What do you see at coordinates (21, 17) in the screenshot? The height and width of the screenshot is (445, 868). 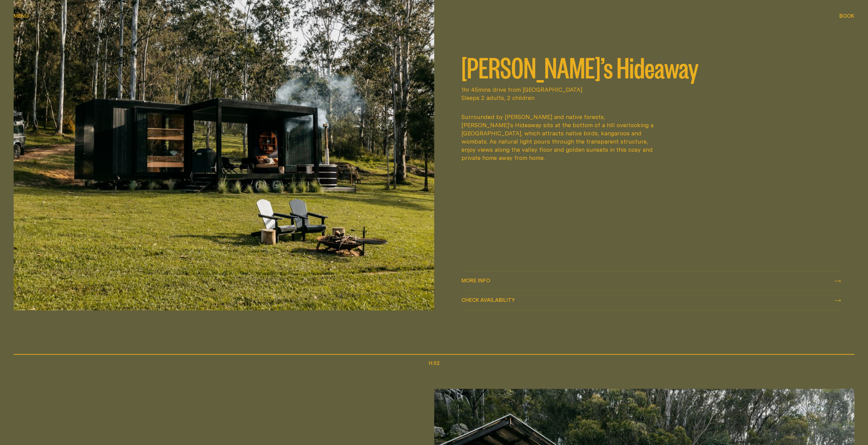 I see `button: show menu` at bounding box center [21, 17].